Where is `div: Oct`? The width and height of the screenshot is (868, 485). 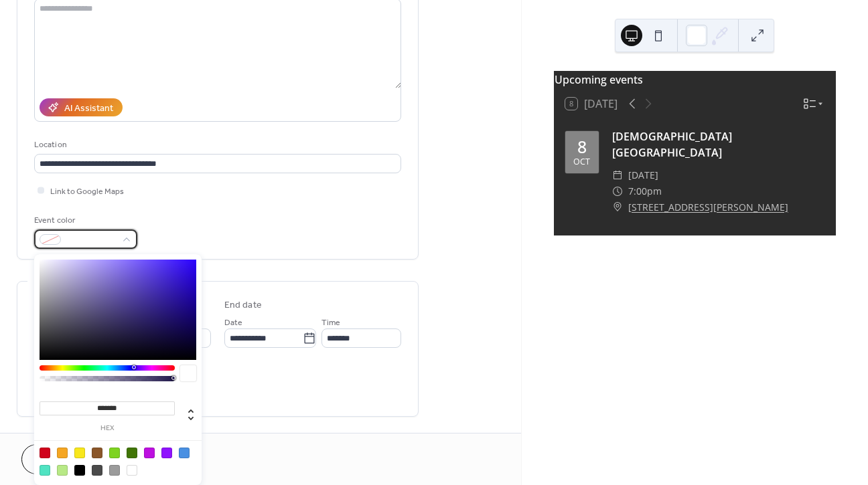 div: Oct is located at coordinates (581, 162).